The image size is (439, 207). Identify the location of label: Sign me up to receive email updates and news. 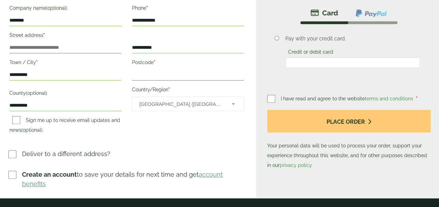
(65, 126).